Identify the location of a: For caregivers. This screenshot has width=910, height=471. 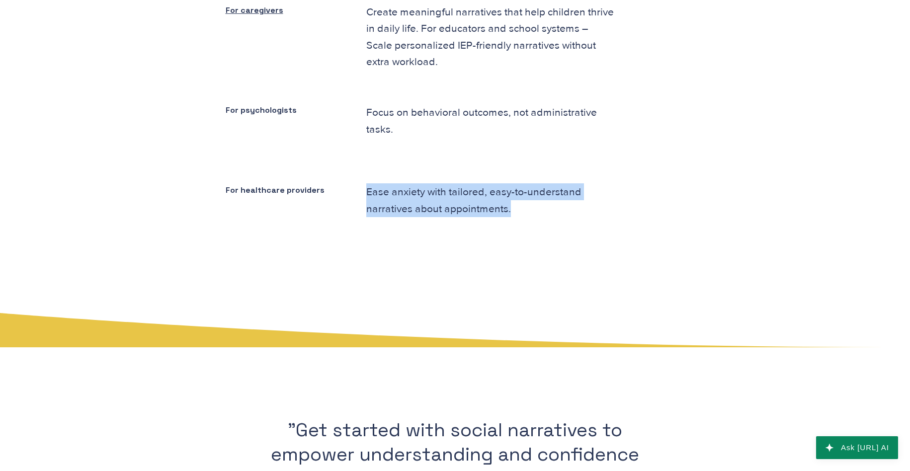
(255, 10).